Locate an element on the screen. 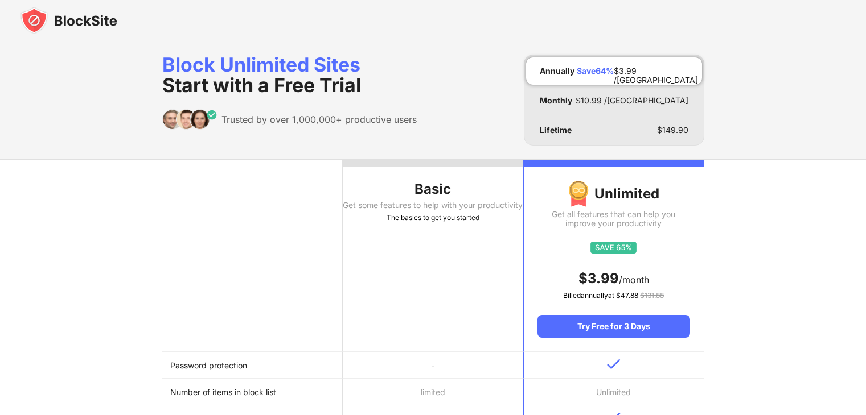  div: Get some features to help with your productivity is located at coordinates (432, 205).